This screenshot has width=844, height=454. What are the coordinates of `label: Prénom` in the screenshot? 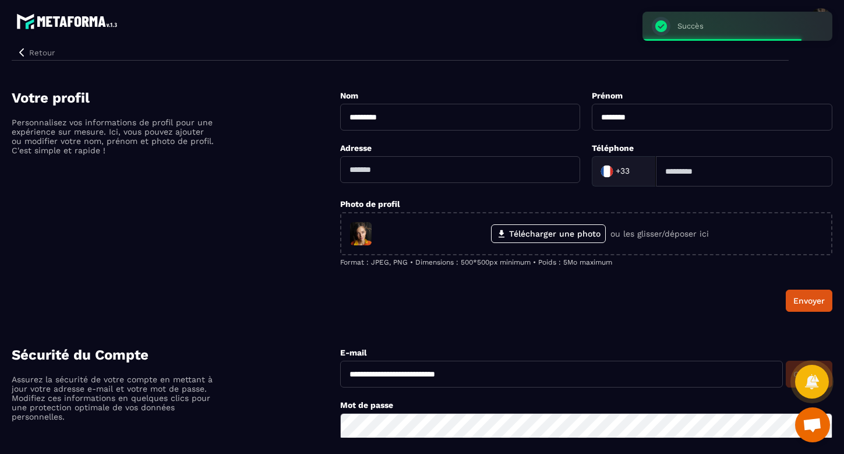 It's located at (607, 96).